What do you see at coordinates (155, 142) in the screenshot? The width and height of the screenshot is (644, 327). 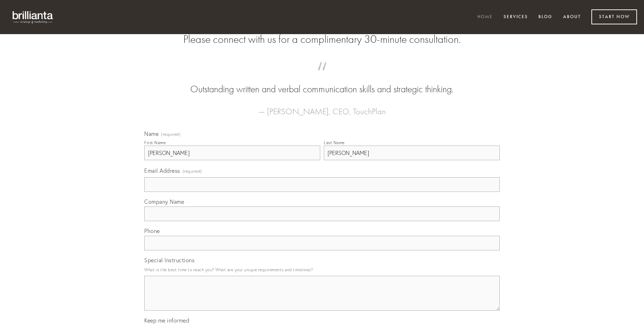 I see `div: First Name` at bounding box center [155, 142].